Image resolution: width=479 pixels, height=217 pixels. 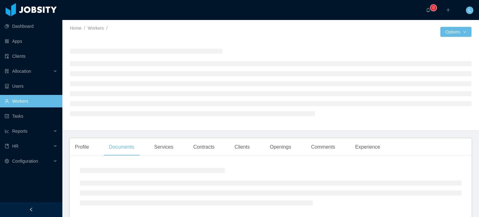 I want to click on sup: 0, so click(x=434, y=8).